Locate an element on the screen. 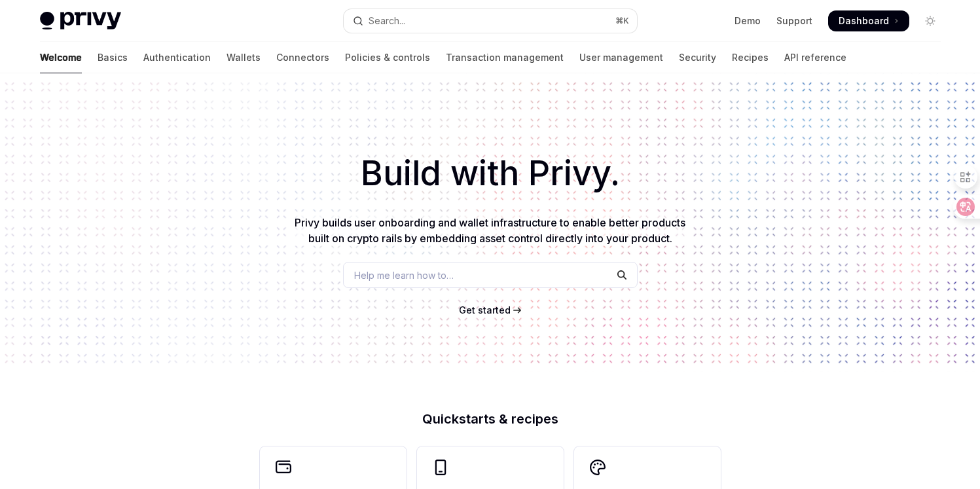 This screenshot has height=489, width=980. a: Welcome is located at coordinates (61, 58).